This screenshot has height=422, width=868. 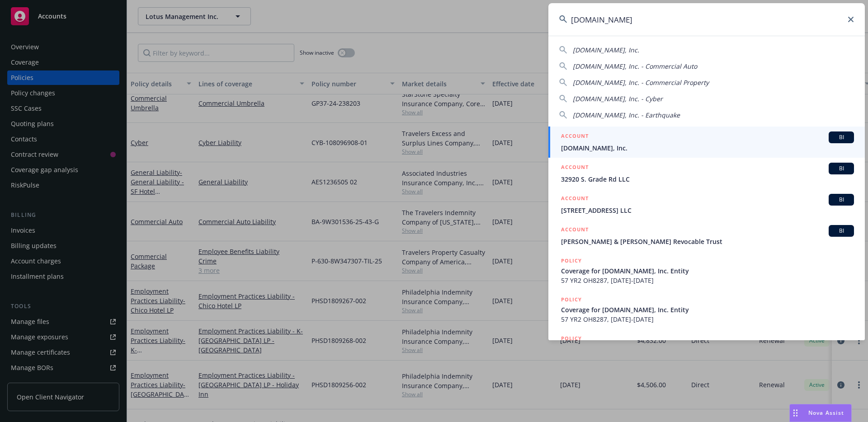 I want to click on input: Search..., so click(x=707, y=20).